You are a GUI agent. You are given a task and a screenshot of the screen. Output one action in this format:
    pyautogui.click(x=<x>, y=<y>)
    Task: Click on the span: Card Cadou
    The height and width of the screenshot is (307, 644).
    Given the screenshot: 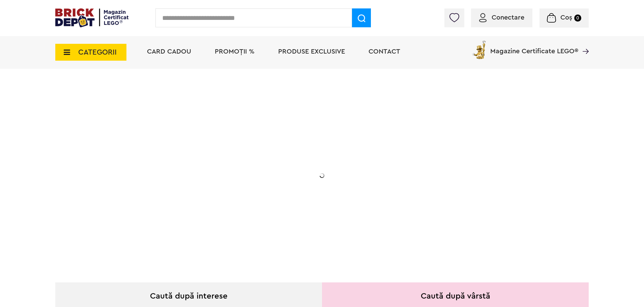 What is the action you would take?
    pyautogui.click(x=169, y=51)
    